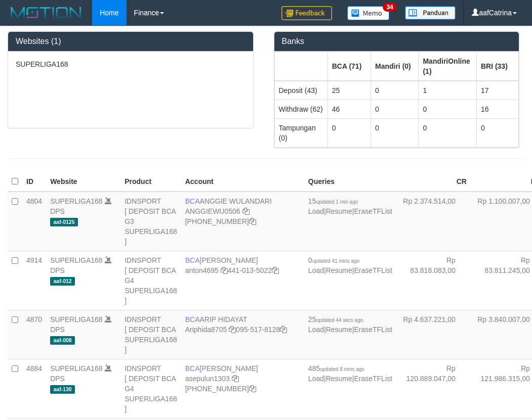 The height and width of the screenshot is (420, 532). Describe the element at coordinates (433, 280) in the screenshot. I see `td: Rp 83.818.083,00` at that location.